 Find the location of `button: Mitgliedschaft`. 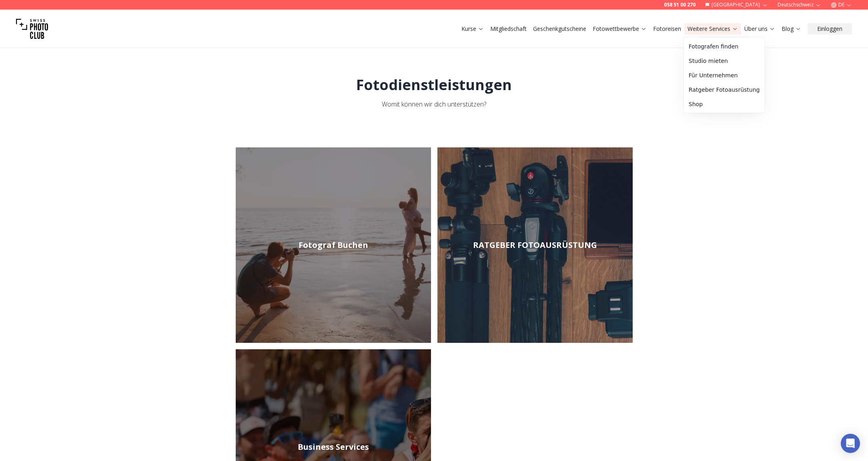

button: Mitgliedschaft is located at coordinates (508, 29).